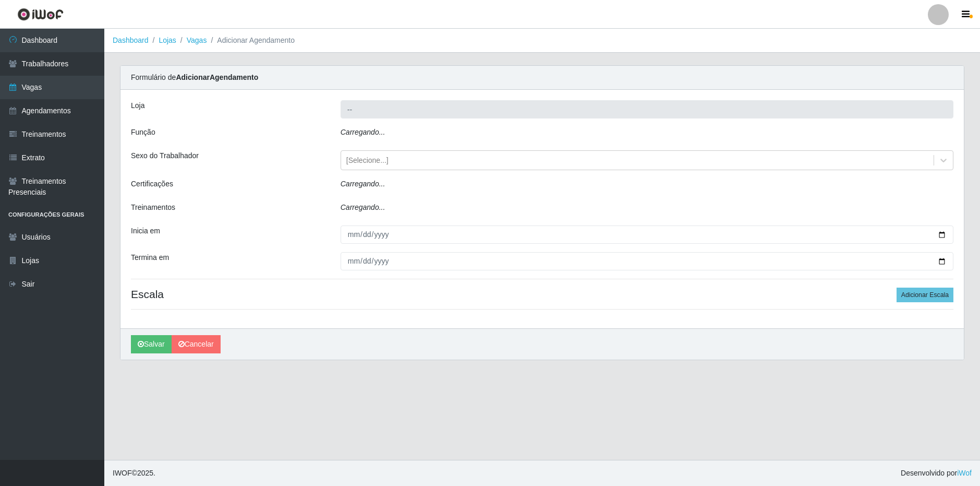 Image resolution: width=980 pixels, height=486 pixels. What do you see at coordinates (122, 473) in the screenshot?
I see `span: IWOF` at bounding box center [122, 473].